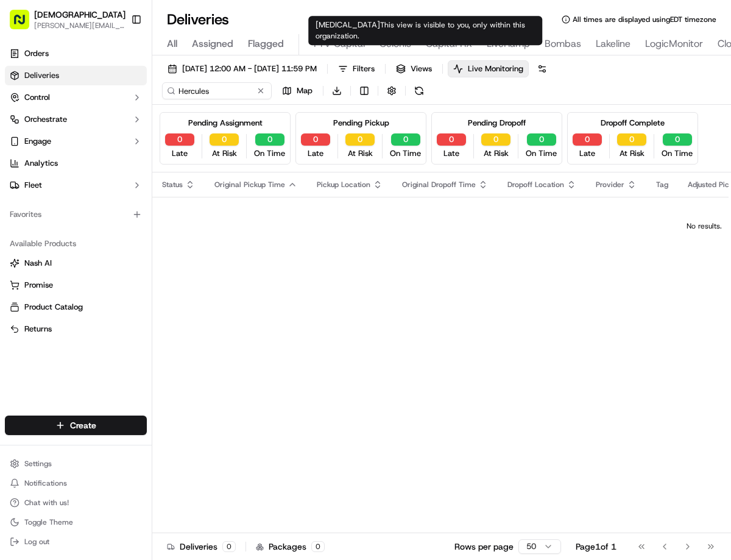 The height and width of the screenshot is (560, 731). I want to click on span: Original Pickup Time, so click(250, 185).